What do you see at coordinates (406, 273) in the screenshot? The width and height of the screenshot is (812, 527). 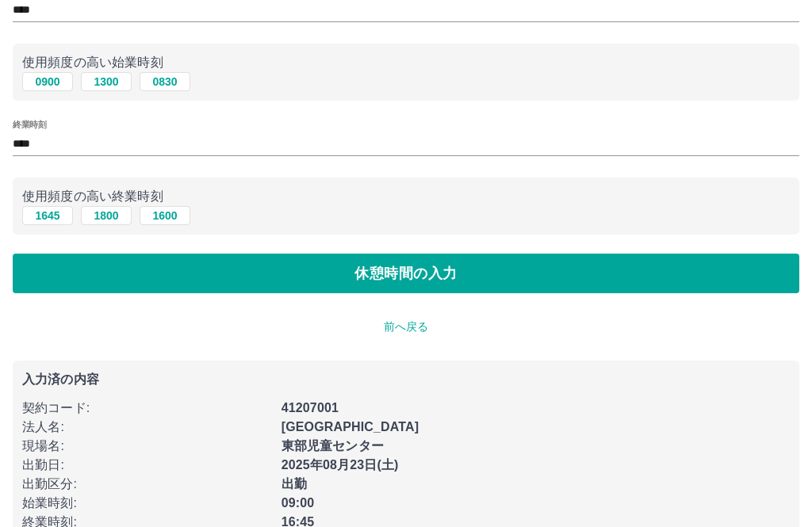 I see `button: 休憩時間の入力` at bounding box center [406, 273].